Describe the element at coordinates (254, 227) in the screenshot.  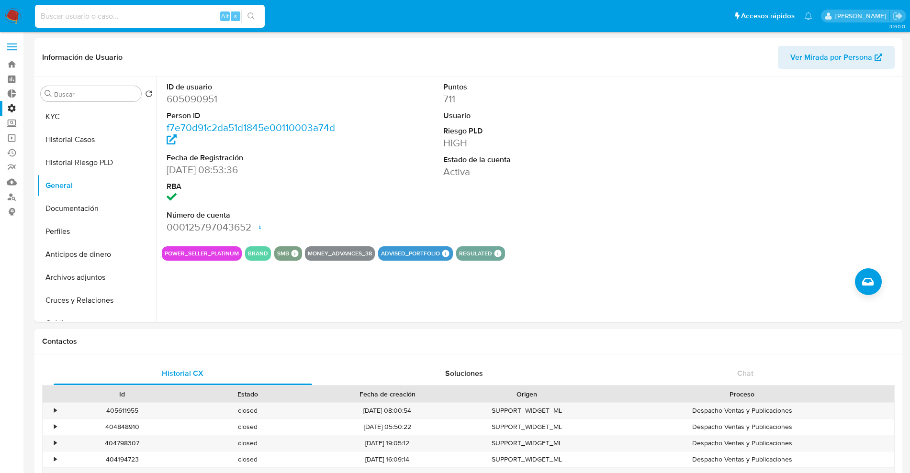
I see `dd: 000125797043652` at that location.